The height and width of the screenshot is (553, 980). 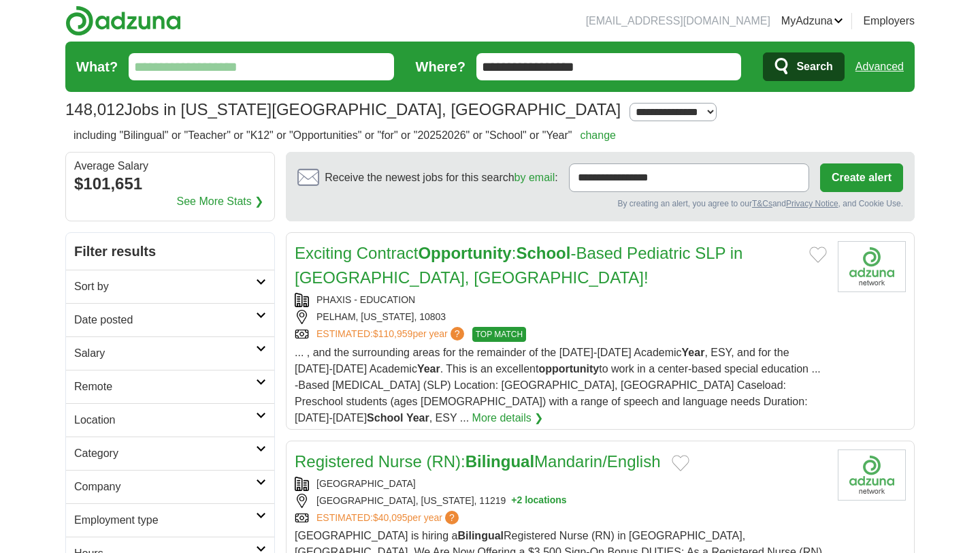 I want to click on a: Advanced, so click(x=879, y=67).